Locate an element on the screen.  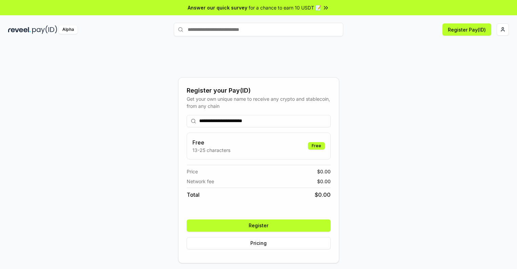
button: Register is located at coordinates (259, 225).